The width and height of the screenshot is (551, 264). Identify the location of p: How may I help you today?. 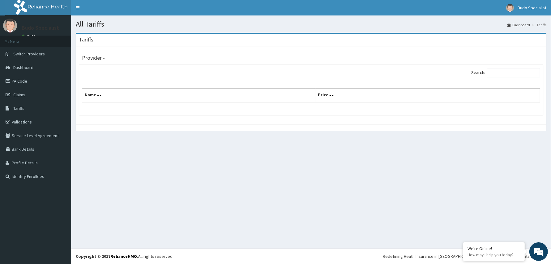
(494, 255).